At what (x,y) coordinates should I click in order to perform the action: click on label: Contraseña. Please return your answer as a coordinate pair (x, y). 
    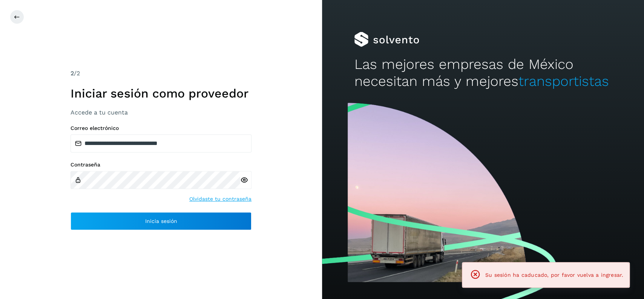
    Looking at the image, I should click on (161, 165).